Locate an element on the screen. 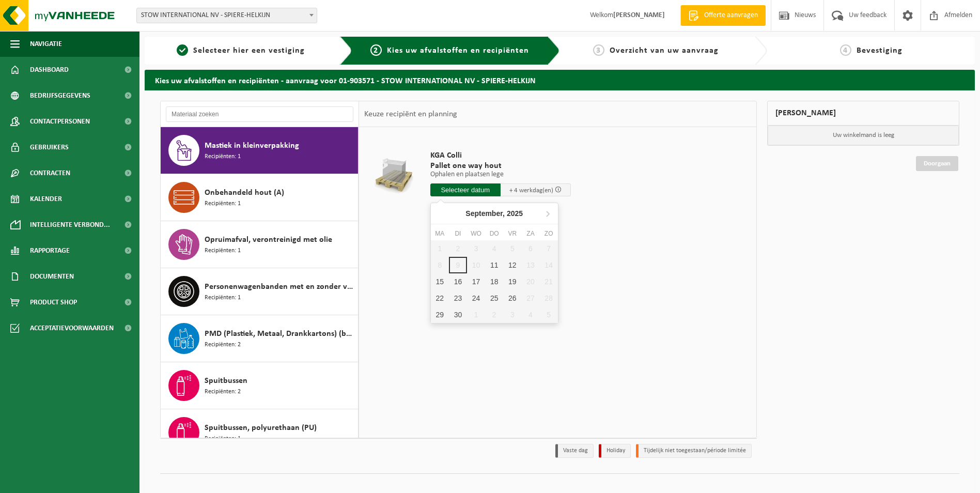 This screenshot has width=980, height=493. li: Holiday is located at coordinates (615, 451).